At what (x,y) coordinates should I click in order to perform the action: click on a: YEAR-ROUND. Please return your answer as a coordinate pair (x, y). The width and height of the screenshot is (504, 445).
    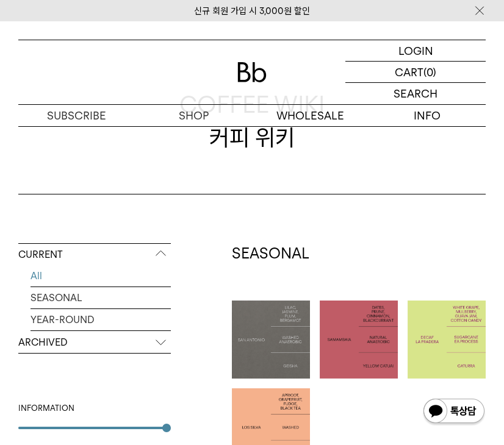
    Looking at the image, I should click on (101, 319).